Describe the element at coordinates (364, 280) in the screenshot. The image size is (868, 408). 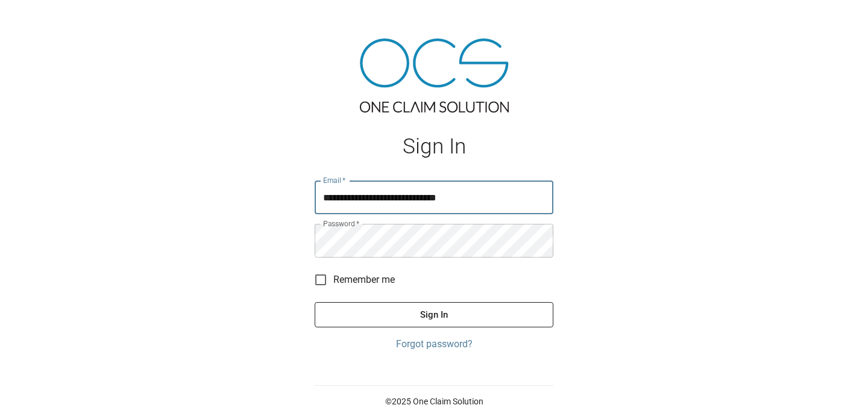
I see `span: Remember me` at that location.